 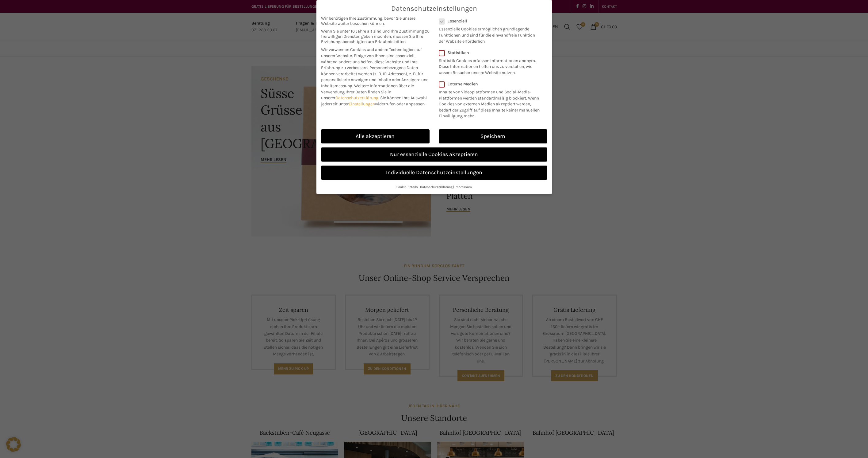 I want to click on p: Statistik Cookies erfassen Informationen anonym. Diese Informationen helfen uns zu verstehen, wie..., so click(x=489, y=66).